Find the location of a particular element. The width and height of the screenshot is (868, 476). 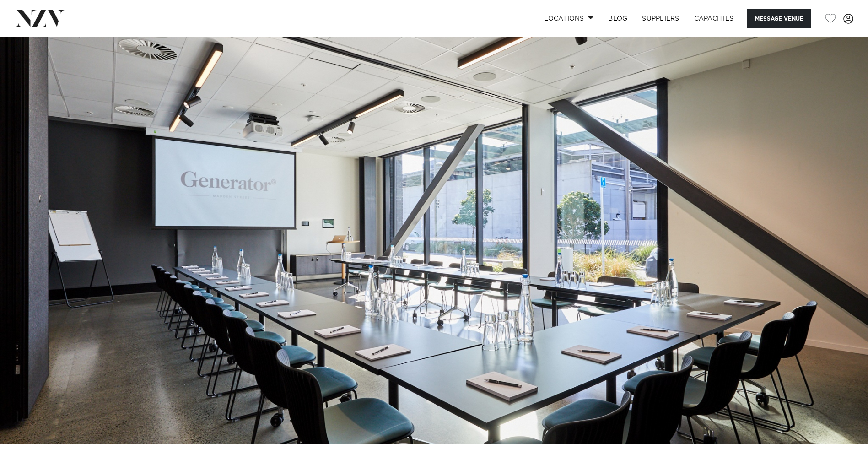

a: SUPPLIERS is located at coordinates (660, 18).